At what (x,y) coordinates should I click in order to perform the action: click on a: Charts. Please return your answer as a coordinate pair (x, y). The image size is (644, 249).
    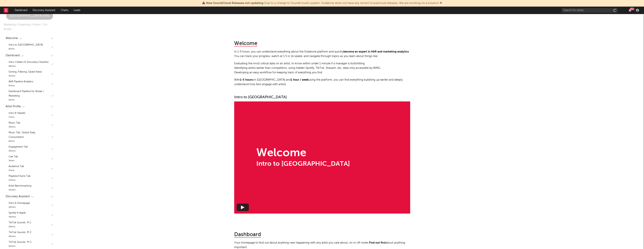
    Looking at the image, I should click on (64, 10).